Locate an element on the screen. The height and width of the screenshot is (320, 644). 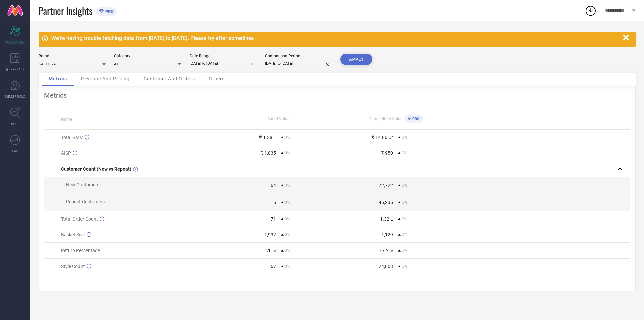
input: Select date range is located at coordinates (223, 63).